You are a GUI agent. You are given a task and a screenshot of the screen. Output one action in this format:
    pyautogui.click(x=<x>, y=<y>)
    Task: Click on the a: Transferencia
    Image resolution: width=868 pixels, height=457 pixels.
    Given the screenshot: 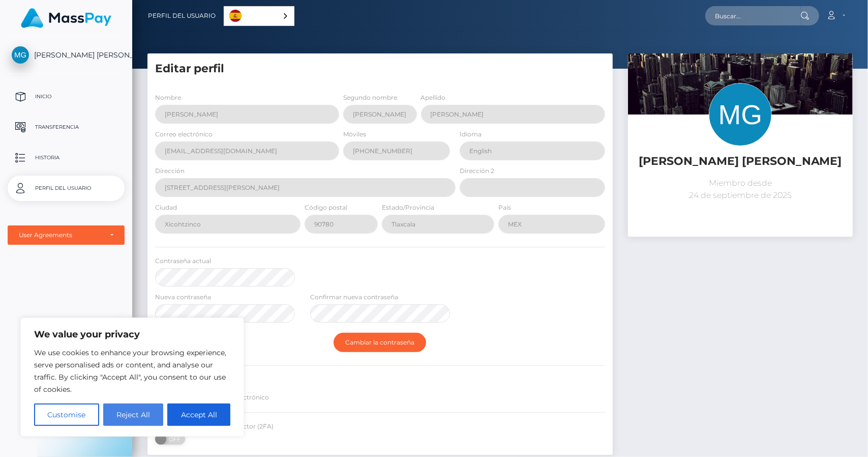 What is the action you would take?
    pyautogui.click(x=66, y=127)
    